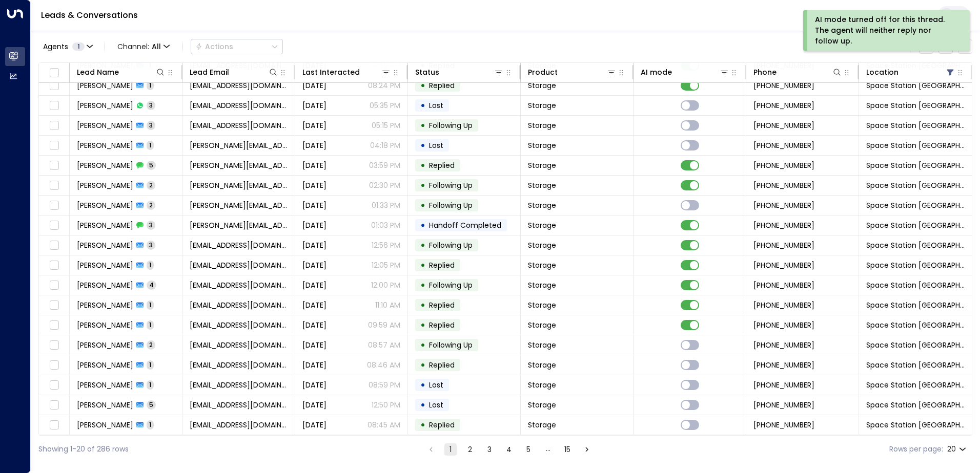 Image resolution: width=980 pixels, height=473 pixels. What do you see at coordinates (238, 245) in the screenshot?
I see `span: daveparsons91@gmail.com` at bounding box center [238, 245].